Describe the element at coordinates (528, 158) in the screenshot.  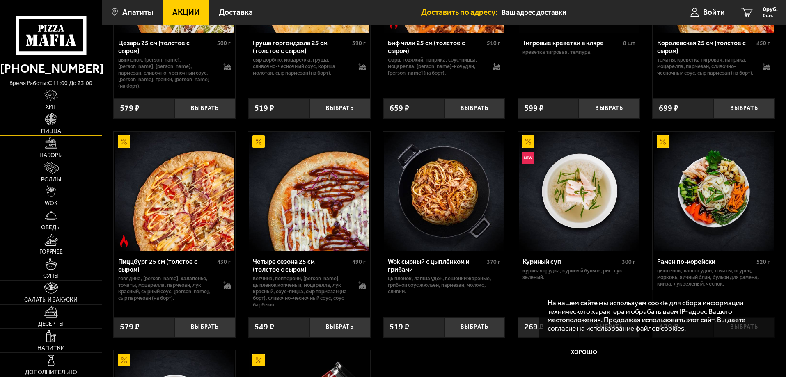
I see `img: Новинка` at that location.